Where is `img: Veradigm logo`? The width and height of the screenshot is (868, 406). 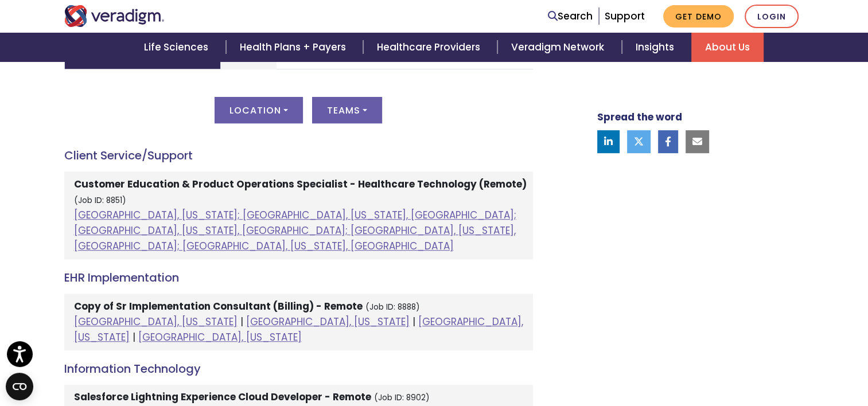 img: Veradigm logo is located at coordinates (114, 16).